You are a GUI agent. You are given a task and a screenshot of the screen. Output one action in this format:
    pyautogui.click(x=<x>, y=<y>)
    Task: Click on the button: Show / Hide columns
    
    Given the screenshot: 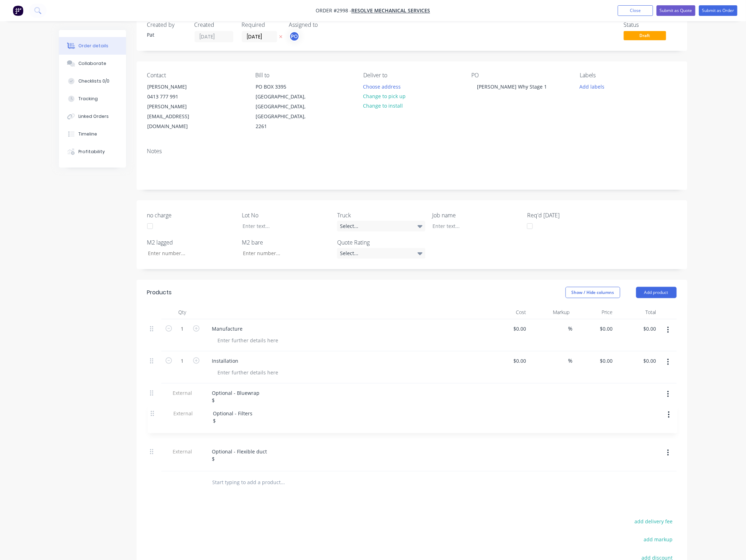 What is the action you would take?
    pyautogui.click(x=593, y=292)
    